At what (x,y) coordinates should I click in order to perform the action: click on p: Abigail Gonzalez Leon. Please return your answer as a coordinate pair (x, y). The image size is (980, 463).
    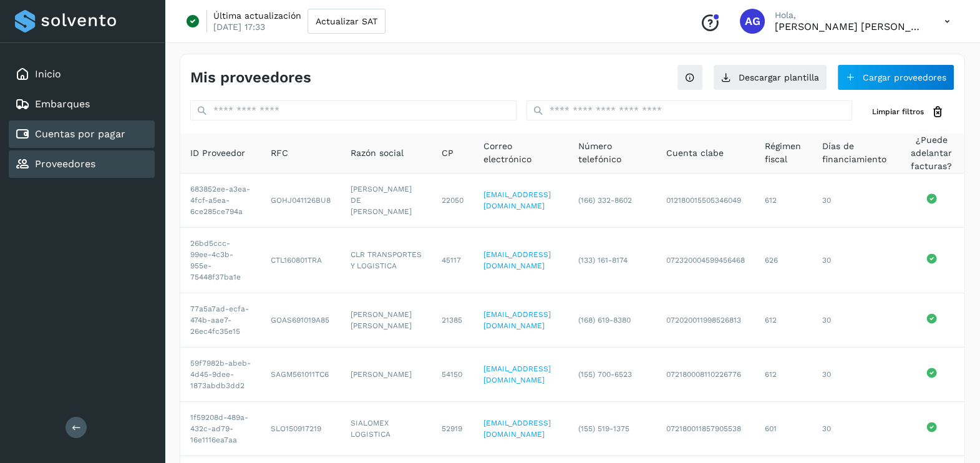
    Looking at the image, I should click on (850, 26).